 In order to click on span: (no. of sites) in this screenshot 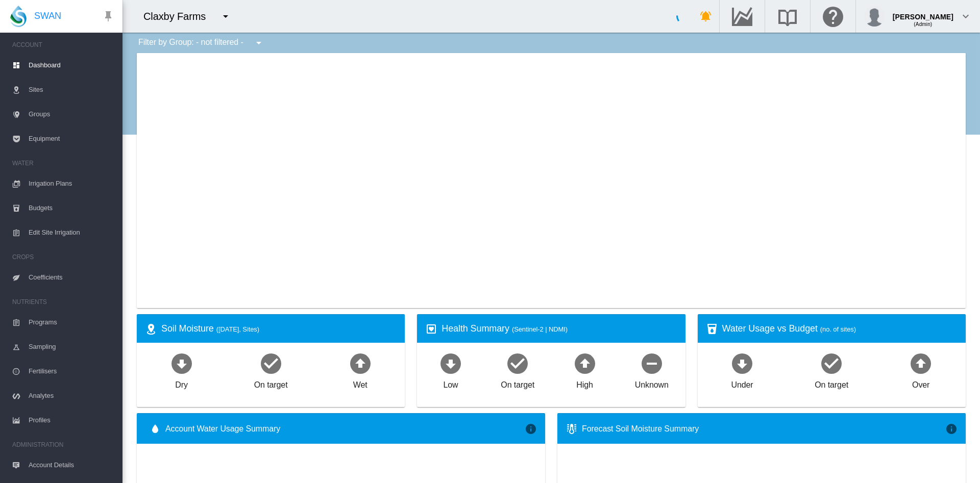, I will do `click(838, 329)`.